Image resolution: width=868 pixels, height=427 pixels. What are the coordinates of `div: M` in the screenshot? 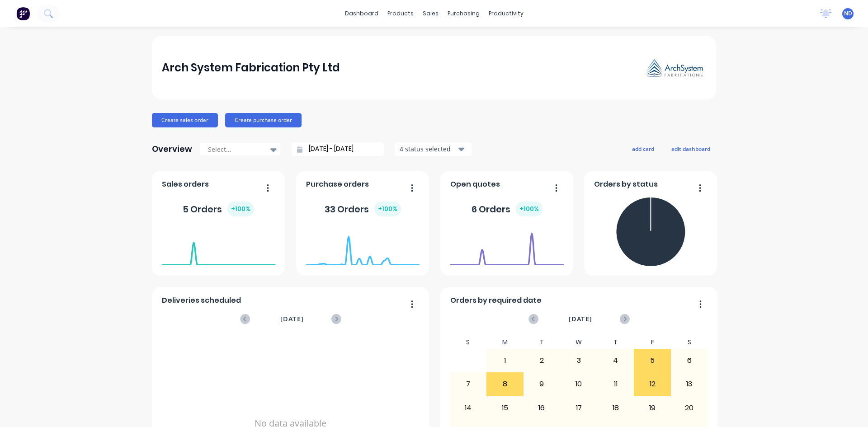 It's located at (505, 342).